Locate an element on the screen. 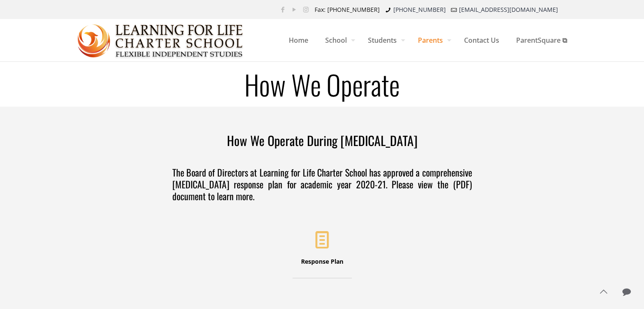 The width and height of the screenshot is (644, 309). a: Home is located at coordinates (298, 41).